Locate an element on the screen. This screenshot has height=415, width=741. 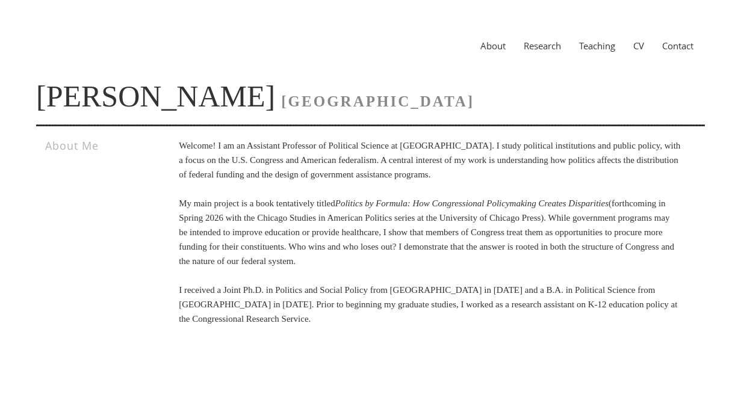
h3: About Me is located at coordinates (95, 146).